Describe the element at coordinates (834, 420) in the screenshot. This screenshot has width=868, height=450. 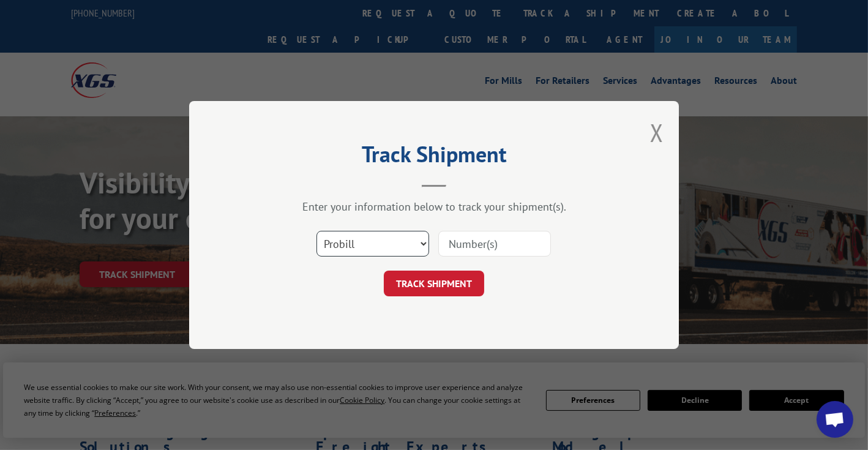
I see `div: Open chat` at that location.